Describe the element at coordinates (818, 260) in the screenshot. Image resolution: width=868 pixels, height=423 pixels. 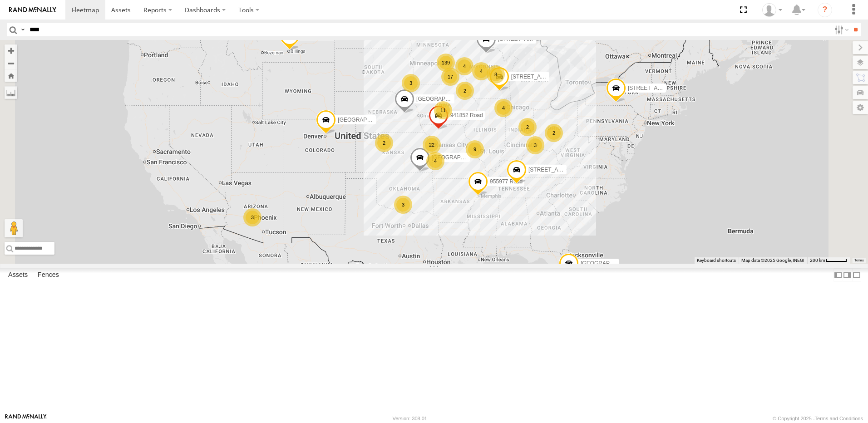
I see `span: 200 km` at that location.